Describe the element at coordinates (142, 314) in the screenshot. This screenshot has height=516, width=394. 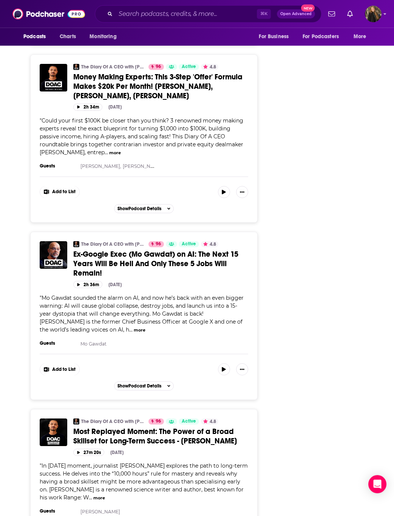
I see `span: Mo Gawdat sounded the alarm on AI, and now he’s back with an even bigger warning: AI will cause g...` at that location.